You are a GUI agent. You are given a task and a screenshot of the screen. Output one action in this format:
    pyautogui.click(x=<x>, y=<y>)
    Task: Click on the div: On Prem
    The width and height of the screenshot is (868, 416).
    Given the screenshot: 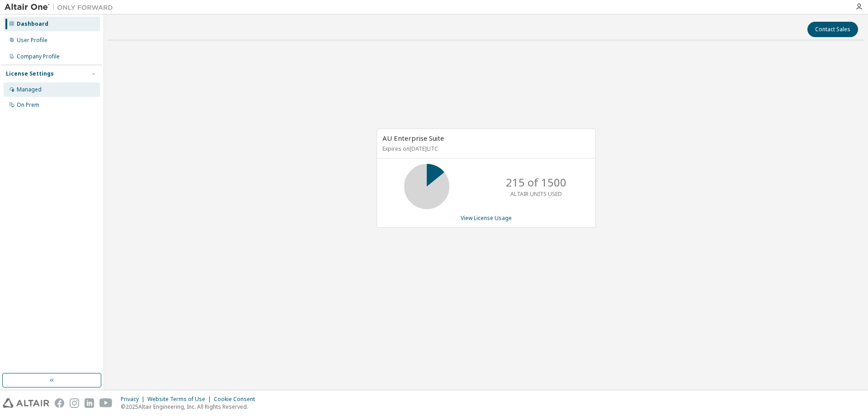 What is the action you would take?
    pyautogui.click(x=28, y=105)
    